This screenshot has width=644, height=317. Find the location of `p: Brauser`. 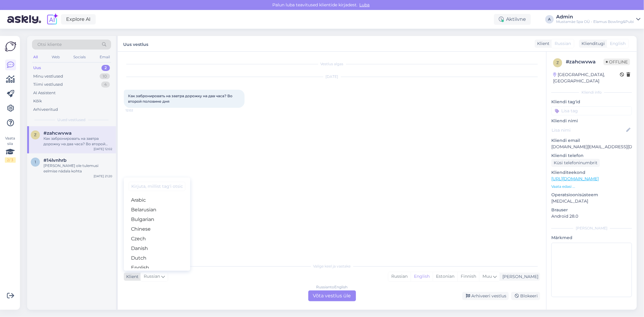

p: Brauser is located at coordinates (591, 210).